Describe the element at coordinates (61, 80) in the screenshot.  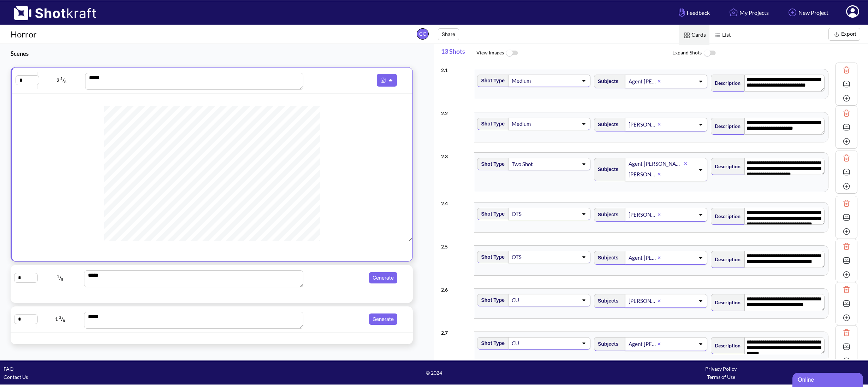
I see `span: 2 /` at that location.